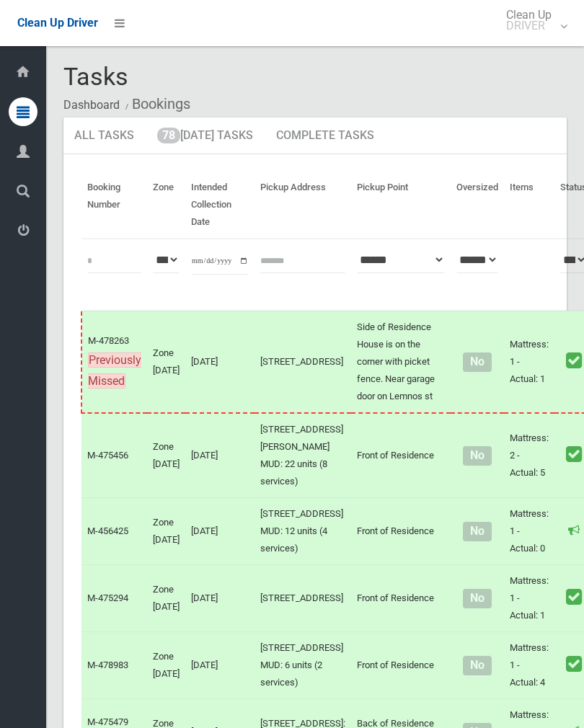  I want to click on th: Oversized, so click(477, 205).